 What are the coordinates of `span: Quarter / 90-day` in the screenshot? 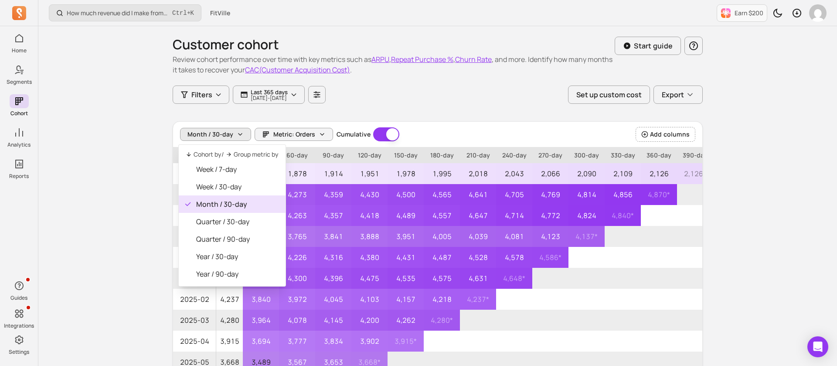 It's located at (237, 239).